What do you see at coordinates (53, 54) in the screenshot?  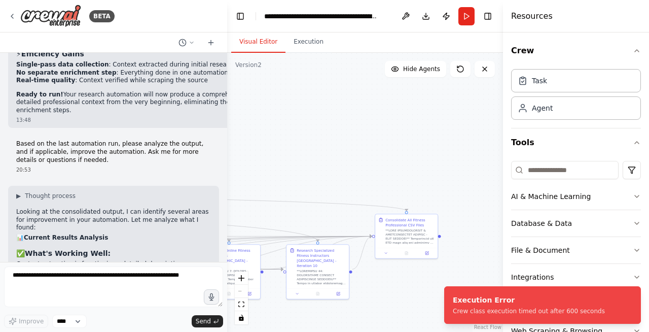 I see `strong: Efficiency Gains` at bounding box center [53, 54].